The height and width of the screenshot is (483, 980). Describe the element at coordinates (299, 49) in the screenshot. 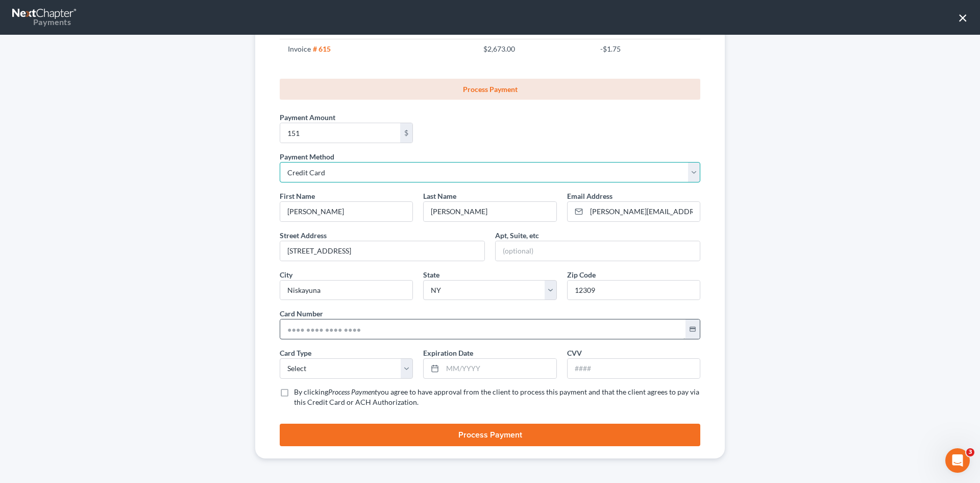

I see `span: Invoice` at that location.